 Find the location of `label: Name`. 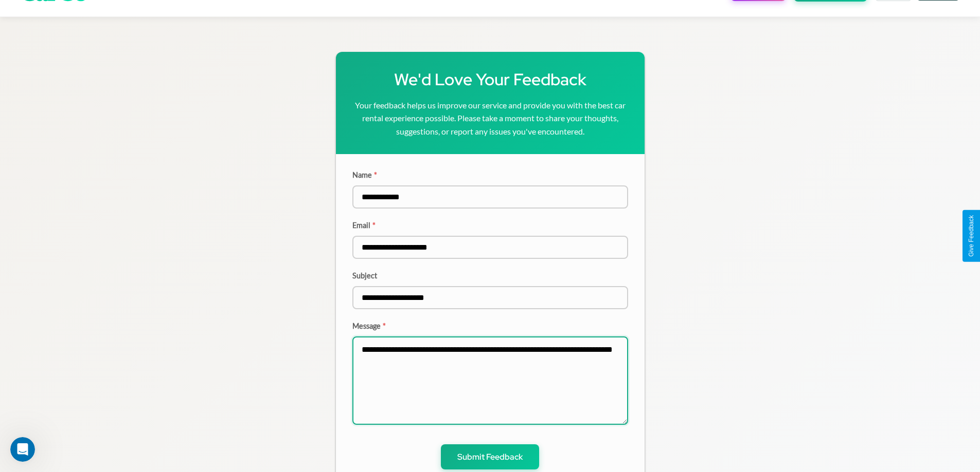

label: Name is located at coordinates (490, 175).